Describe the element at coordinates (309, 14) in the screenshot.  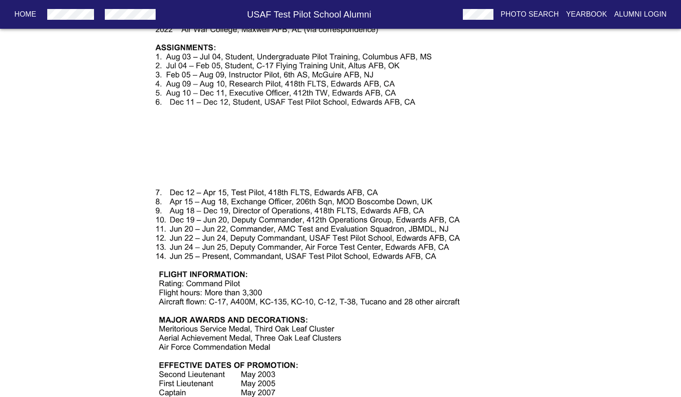
I see `h6: USAF Test Pilot School Alumni` at that location.